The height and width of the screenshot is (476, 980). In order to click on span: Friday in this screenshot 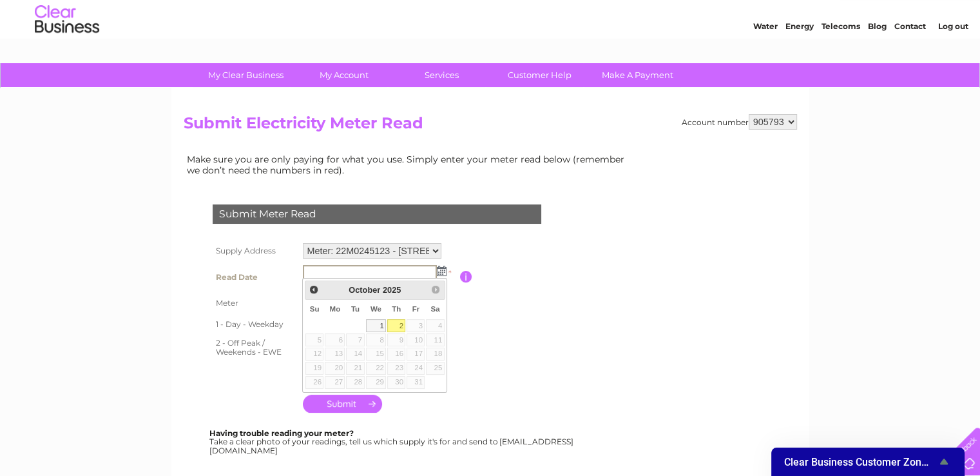, I will do `click(417, 309)`.